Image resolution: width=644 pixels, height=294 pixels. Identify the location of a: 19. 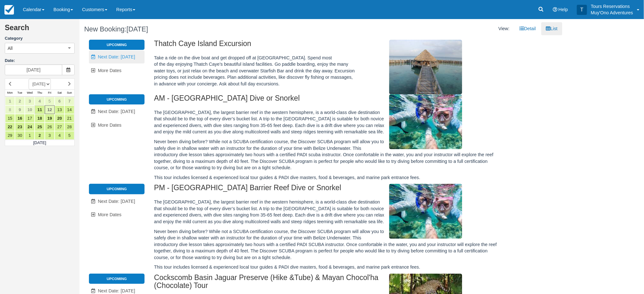
(49, 118).